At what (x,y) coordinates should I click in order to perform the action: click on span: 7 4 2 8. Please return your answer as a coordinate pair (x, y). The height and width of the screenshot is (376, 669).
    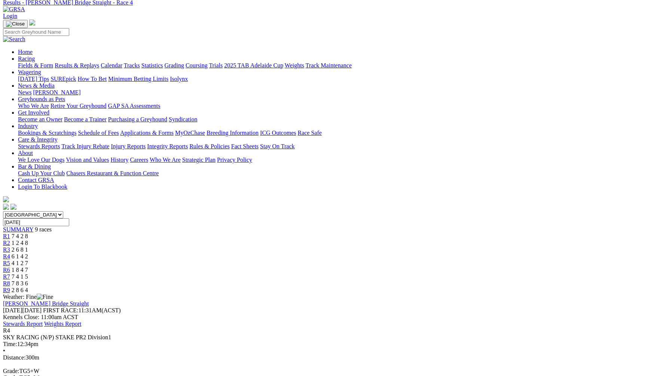
    Looking at the image, I should click on (20, 236).